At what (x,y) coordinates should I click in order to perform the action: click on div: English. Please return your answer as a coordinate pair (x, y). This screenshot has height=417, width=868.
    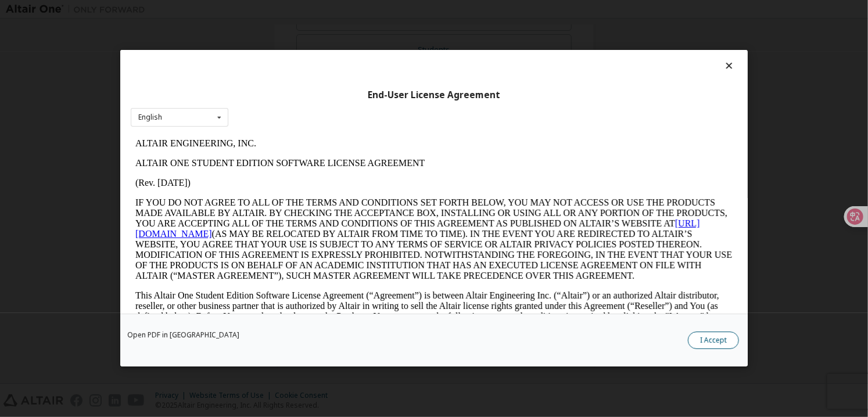
    Looking at the image, I should click on (149, 117).